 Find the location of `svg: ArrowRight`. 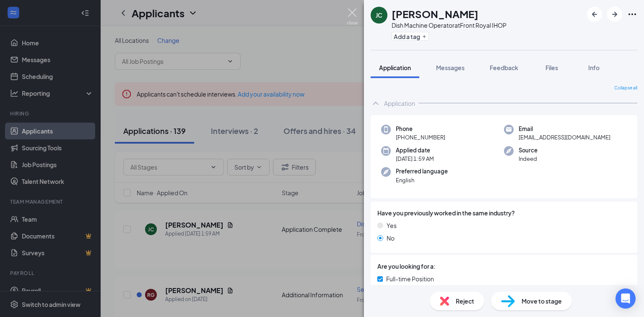

svg: ArrowRight is located at coordinates (615, 14).